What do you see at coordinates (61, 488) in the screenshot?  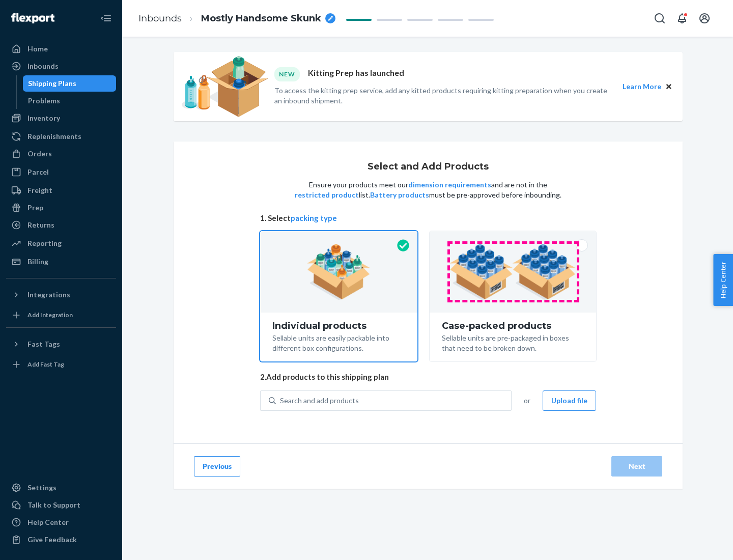 I see `a: Settings` at bounding box center [61, 488].